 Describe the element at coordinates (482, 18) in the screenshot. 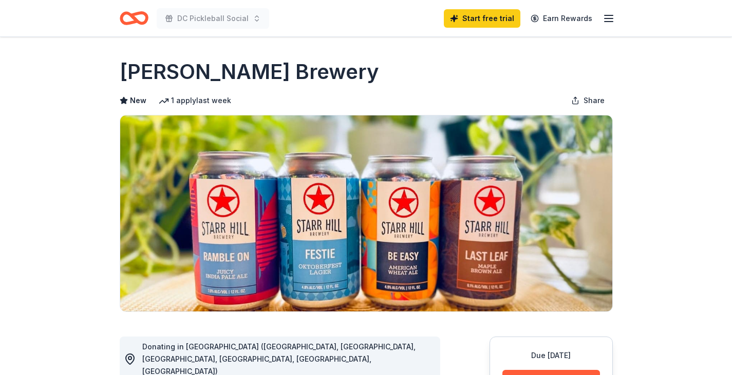

I see `a: Start free trial` at that location.